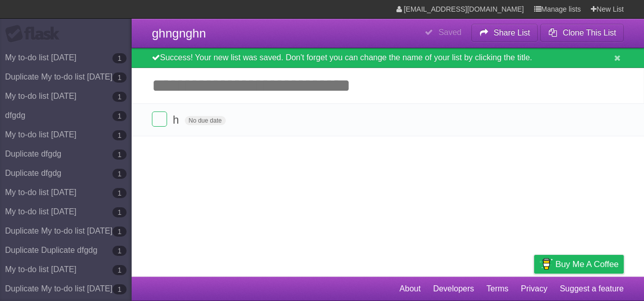 The image size is (644, 301). Describe the element at coordinates (498, 289) in the screenshot. I see `a: Terms` at that location.